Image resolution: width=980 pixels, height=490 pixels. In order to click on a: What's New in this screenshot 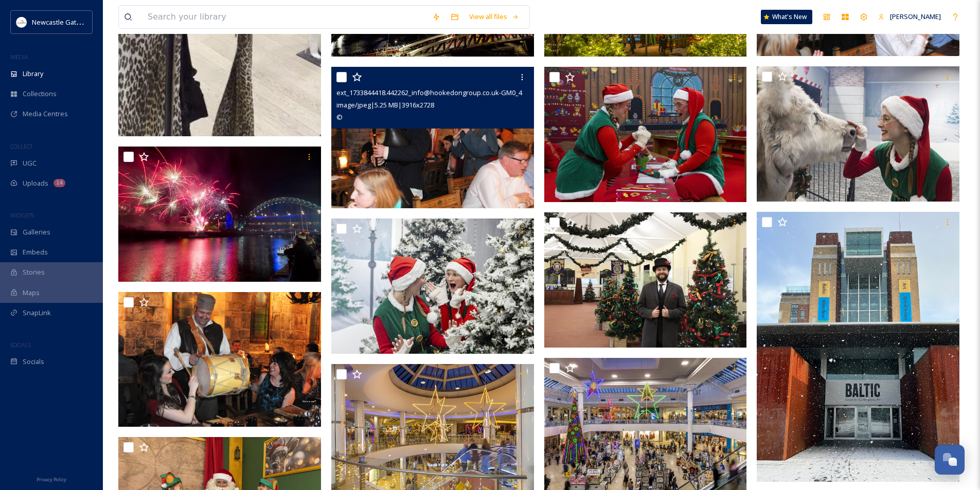, I will do `click(787, 16)`.